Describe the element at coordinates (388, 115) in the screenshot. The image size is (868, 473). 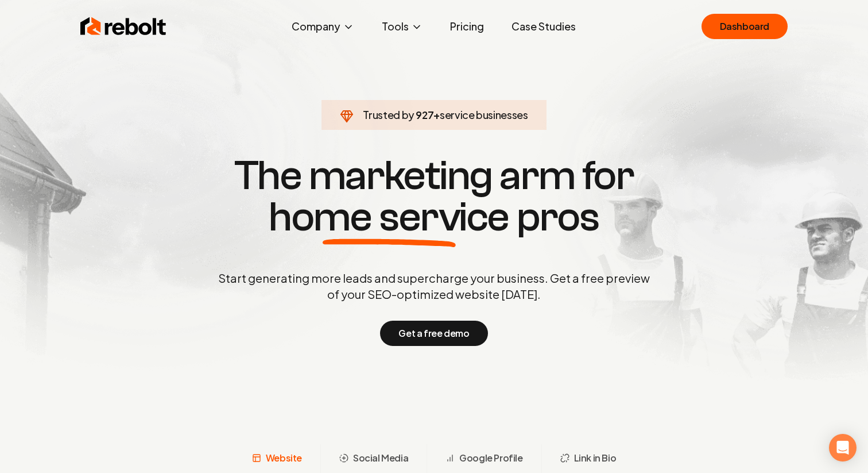
I see `span: Trusted by` at that location.